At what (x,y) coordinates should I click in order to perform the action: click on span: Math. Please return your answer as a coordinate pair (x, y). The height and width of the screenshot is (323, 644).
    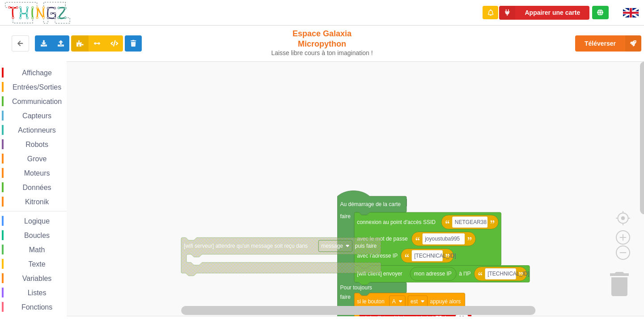
    Looking at the image, I should click on (37, 249).